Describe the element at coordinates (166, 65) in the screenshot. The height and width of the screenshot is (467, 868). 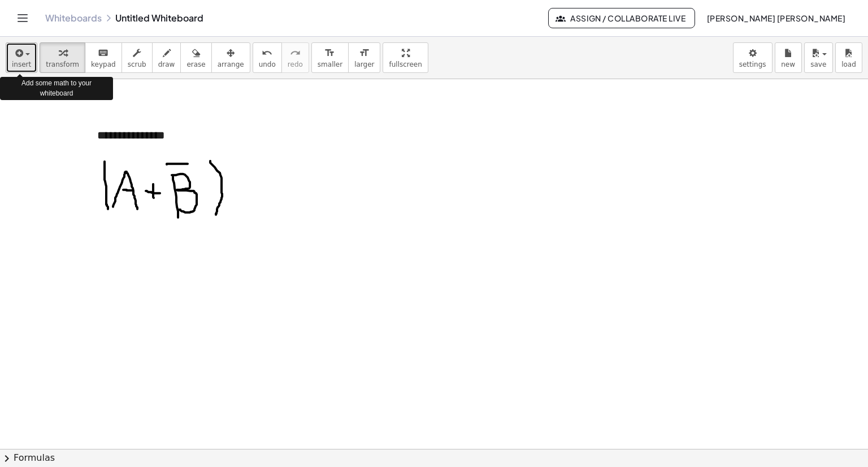
I see `span: draw` at that location.